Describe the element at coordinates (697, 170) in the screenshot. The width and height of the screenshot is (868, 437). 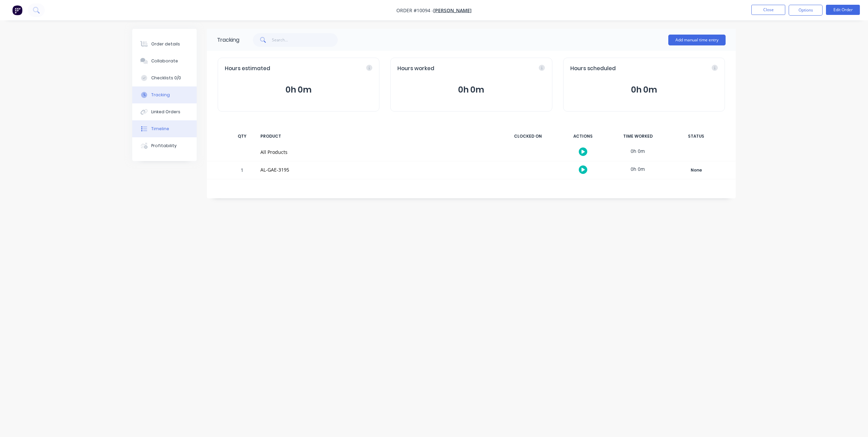
I see `button: None` at that location.